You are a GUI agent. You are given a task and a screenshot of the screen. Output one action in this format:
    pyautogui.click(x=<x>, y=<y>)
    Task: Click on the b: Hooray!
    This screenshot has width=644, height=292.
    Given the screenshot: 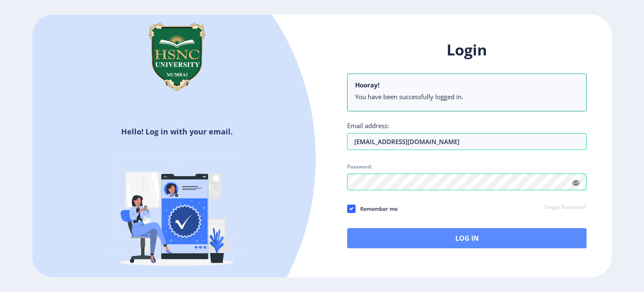 What is the action you would take?
    pyautogui.click(x=367, y=85)
    